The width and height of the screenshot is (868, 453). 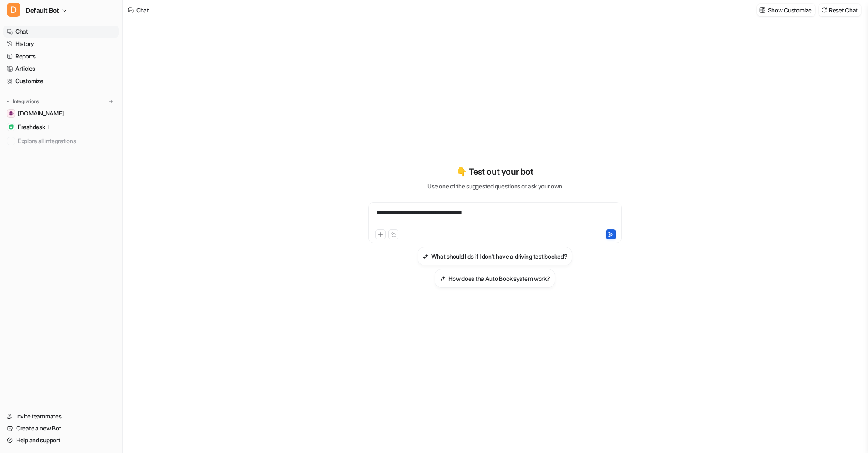 What do you see at coordinates (31, 127) in the screenshot?
I see `p: Freshdesk` at bounding box center [31, 127].